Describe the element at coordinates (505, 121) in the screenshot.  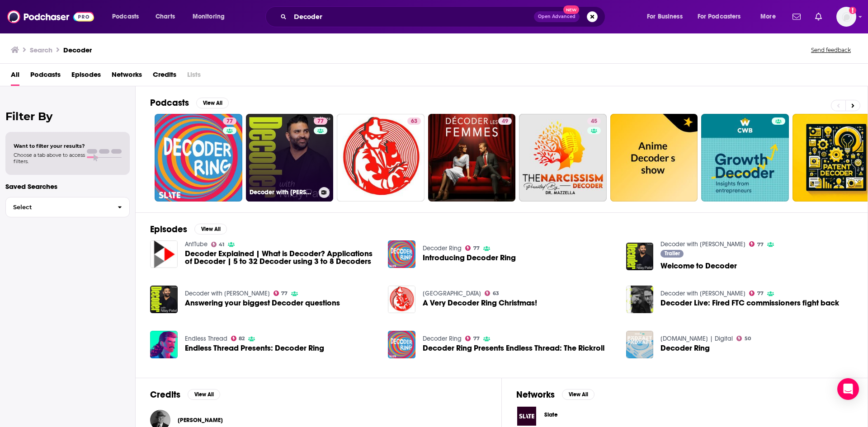
I see `a: 49` at that location.